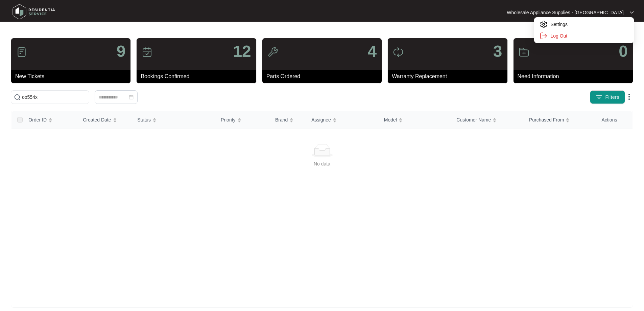 The width and height of the screenshot is (644, 311). I want to click on th: Brand, so click(288, 120).